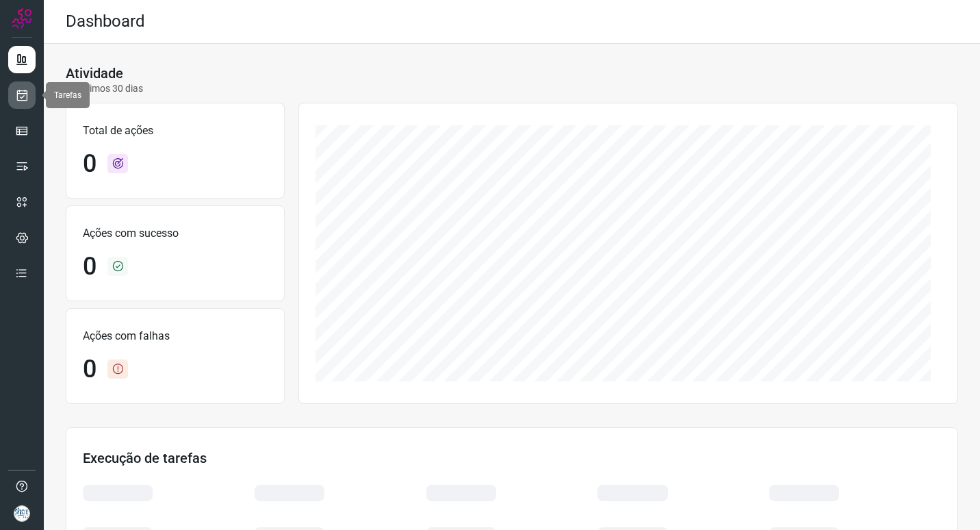 This screenshot has width=980, height=530. Describe the element at coordinates (104, 89) in the screenshot. I see `p: Últimos 30 dias` at that location.